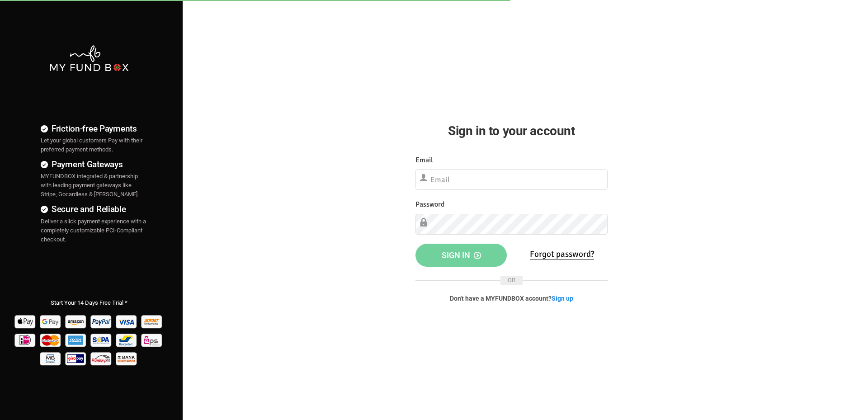  I want to click on span: OR, so click(511, 280).